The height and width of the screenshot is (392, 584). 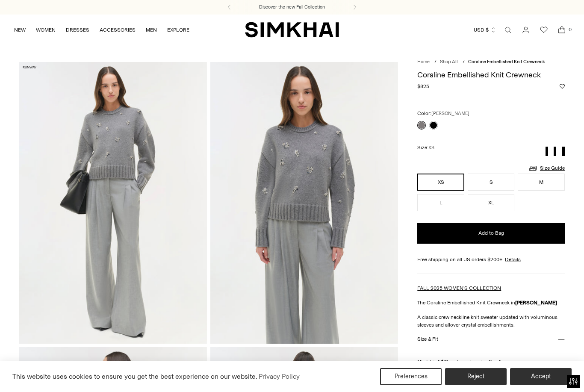 What do you see at coordinates (491, 233) in the screenshot?
I see `span: Add to Bag` at bounding box center [491, 233].